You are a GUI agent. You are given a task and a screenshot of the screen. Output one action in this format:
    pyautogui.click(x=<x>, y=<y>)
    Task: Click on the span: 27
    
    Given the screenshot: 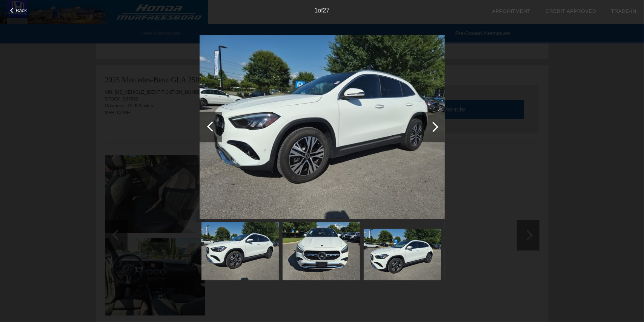 What is the action you would take?
    pyautogui.click(x=326, y=10)
    